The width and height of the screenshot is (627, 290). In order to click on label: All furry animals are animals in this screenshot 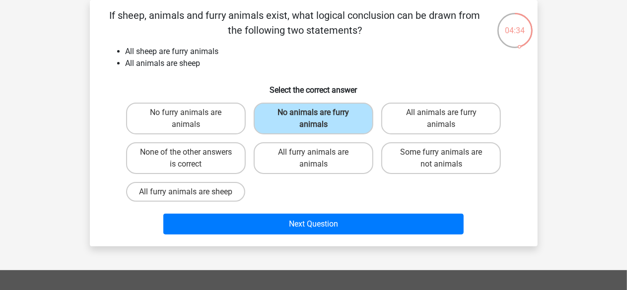, I will do `click(313, 158)`.